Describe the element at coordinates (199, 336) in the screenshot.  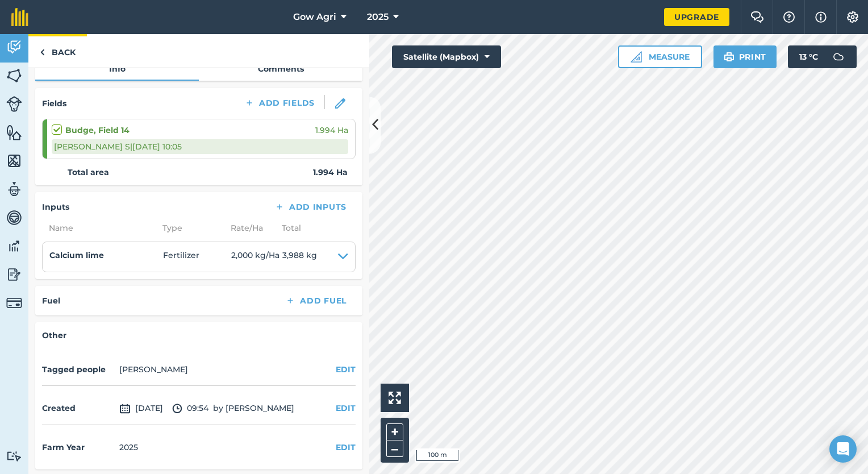
I see `h4: Other` at that location.